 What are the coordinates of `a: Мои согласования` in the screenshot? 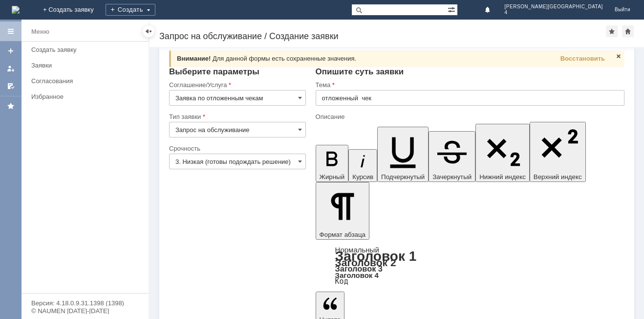 It's located at (11, 86).